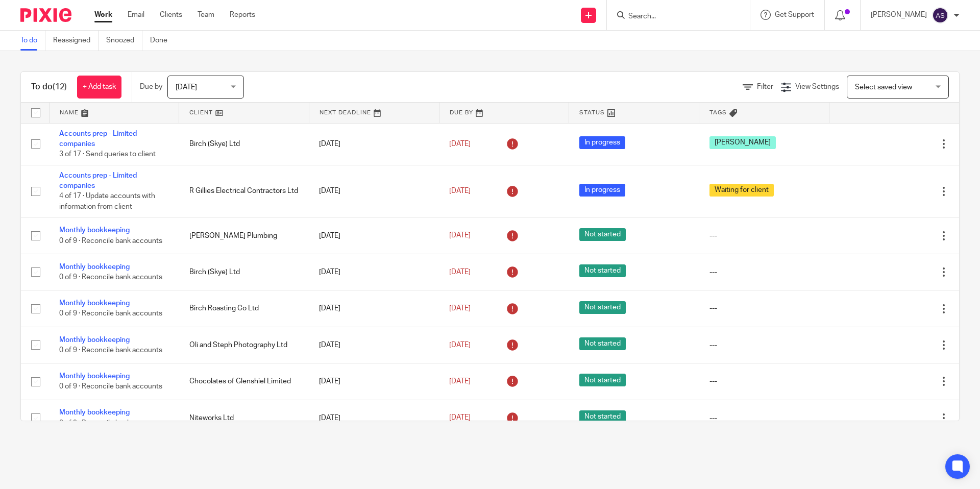  Describe the element at coordinates (817, 87) in the screenshot. I see `span: View Settings` at that location.